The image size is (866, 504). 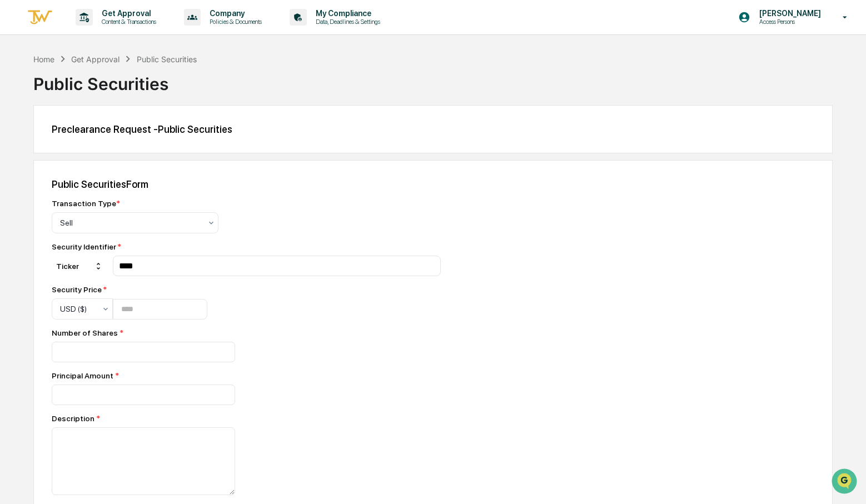 I want to click on div: Transaction Type, so click(x=86, y=203).